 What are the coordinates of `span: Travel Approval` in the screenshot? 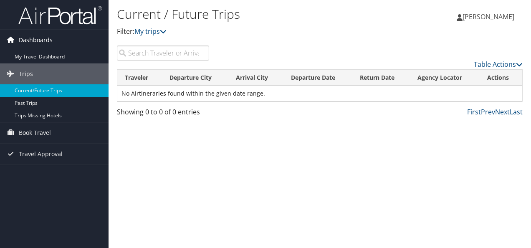 It's located at (41, 154).